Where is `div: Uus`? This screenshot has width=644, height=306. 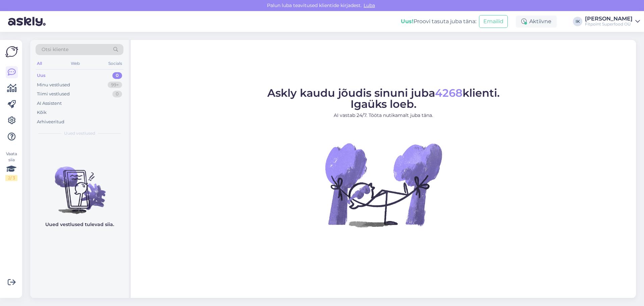
div: Uus is located at coordinates (41, 75).